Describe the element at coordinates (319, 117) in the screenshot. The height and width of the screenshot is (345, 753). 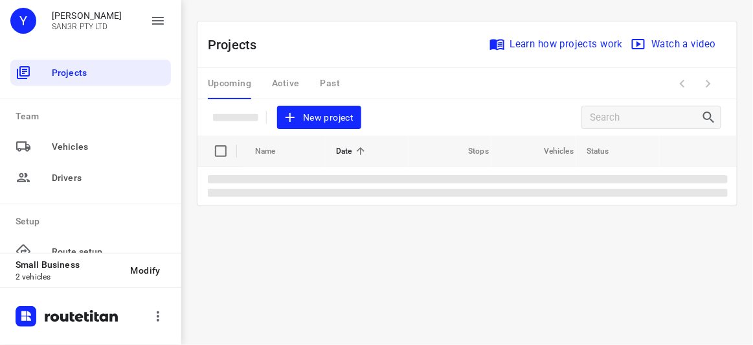
I see `button: New project` at that location.